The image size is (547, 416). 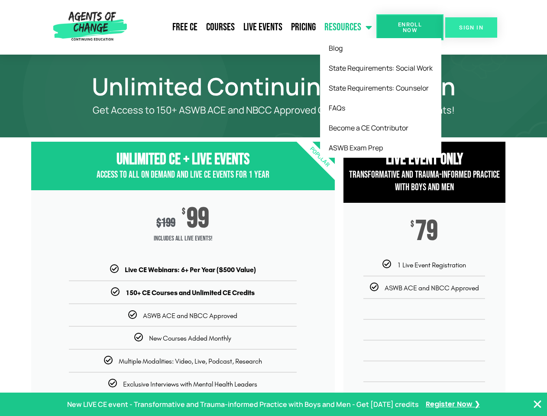 What do you see at coordinates (183, 159) in the screenshot?
I see `h3: Unlimited CE + Live Events` at bounding box center [183, 159].